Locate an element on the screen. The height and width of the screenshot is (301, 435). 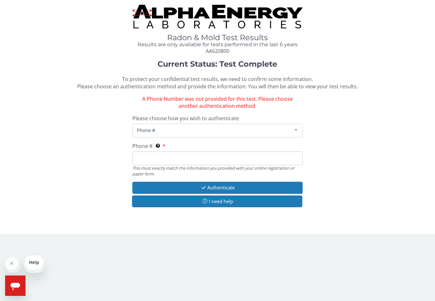
strong: Current Status: Test Complete is located at coordinates (217, 64).